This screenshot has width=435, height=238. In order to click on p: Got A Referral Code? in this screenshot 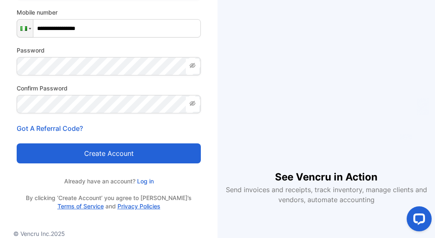, I will do `click(109, 128)`.